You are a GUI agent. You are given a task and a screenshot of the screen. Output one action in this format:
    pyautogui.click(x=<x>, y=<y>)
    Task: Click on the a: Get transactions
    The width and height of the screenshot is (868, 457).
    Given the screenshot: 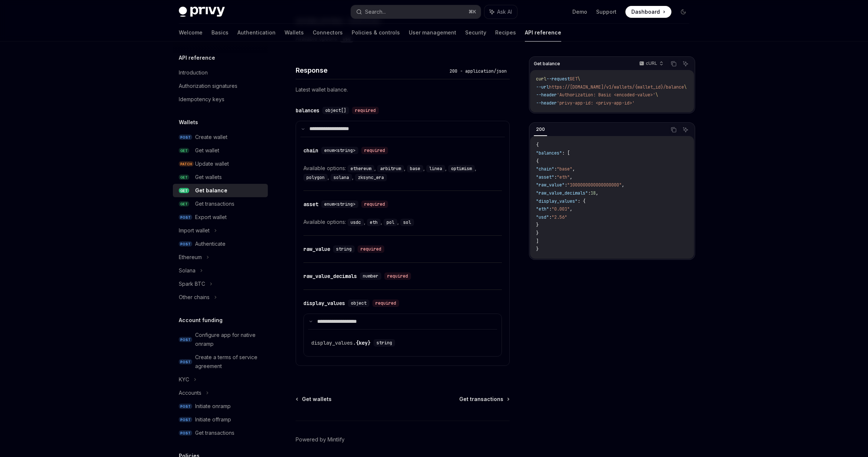 What is the action you would take?
    pyautogui.click(x=484, y=400)
    